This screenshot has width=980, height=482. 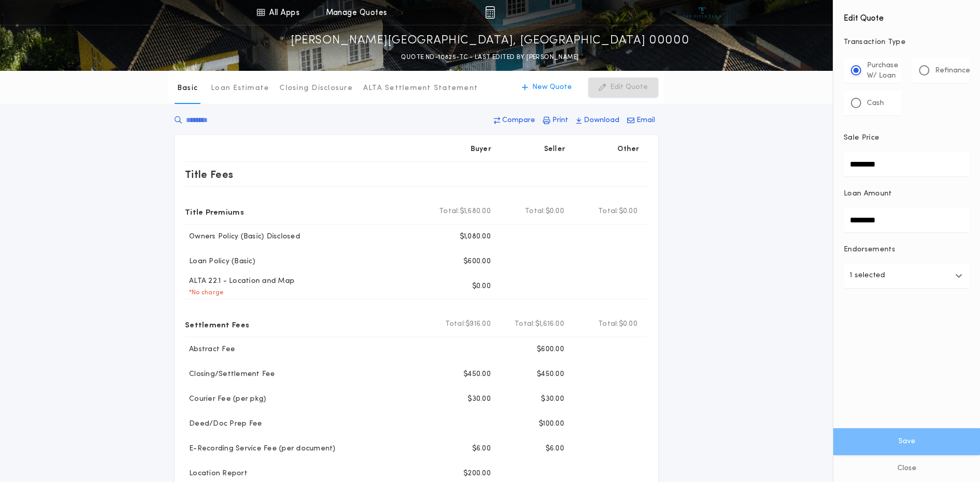 What do you see at coordinates (598, 120) in the screenshot?
I see `button: Download` at bounding box center [598, 120].